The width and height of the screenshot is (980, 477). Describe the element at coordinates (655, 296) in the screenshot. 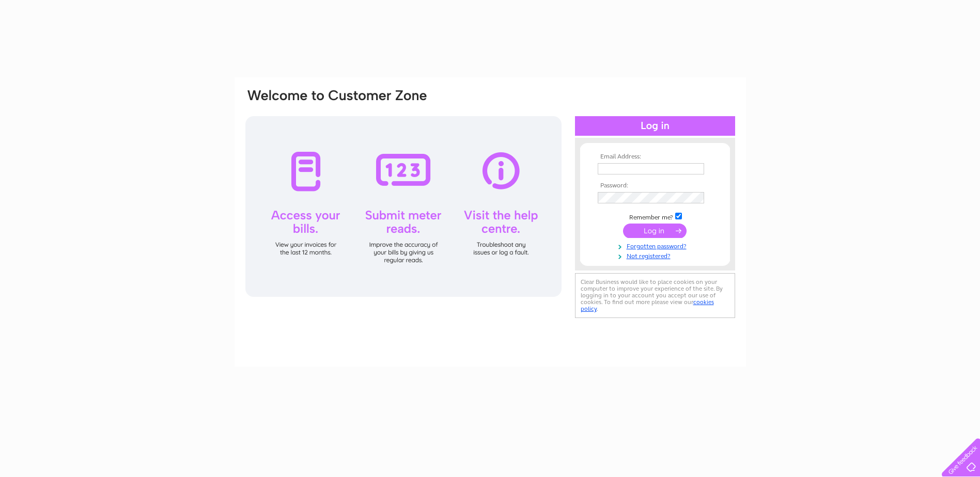

I see `div: Clear Business would like to place cookies on your computer to improve your experience of the sit...` at that location.